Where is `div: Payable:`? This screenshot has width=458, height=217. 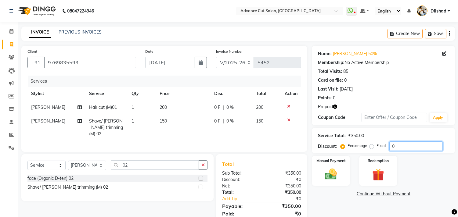 div: Payable: is located at coordinates (239, 206).